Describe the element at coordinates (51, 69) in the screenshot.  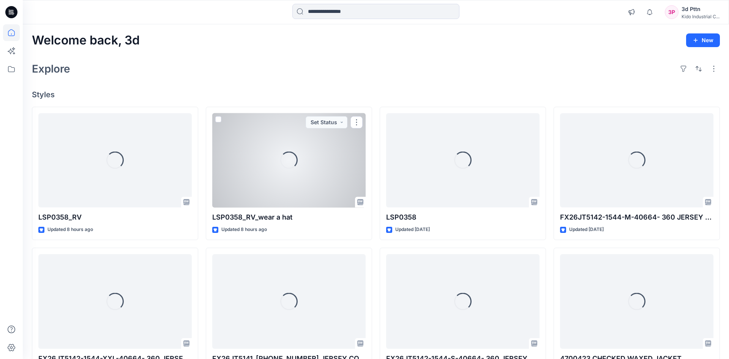
I see `h2: Explore` at that location.